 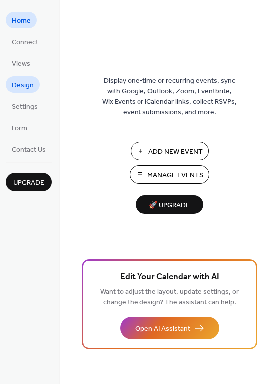 What do you see at coordinates (21, 20) in the screenshot?
I see `a: Home` at bounding box center [21, 20].